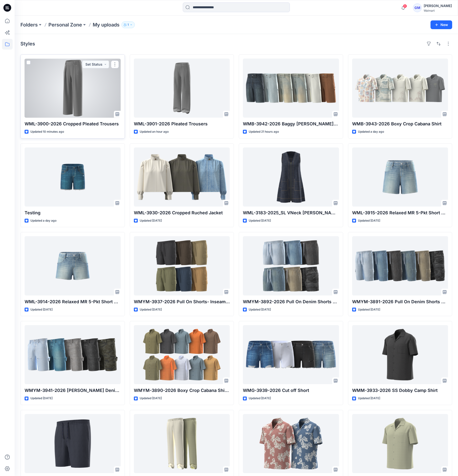 Image resolution: width=458 pixels, height=476 pixels. I want to click on p: My uploads, so click(106, 25).